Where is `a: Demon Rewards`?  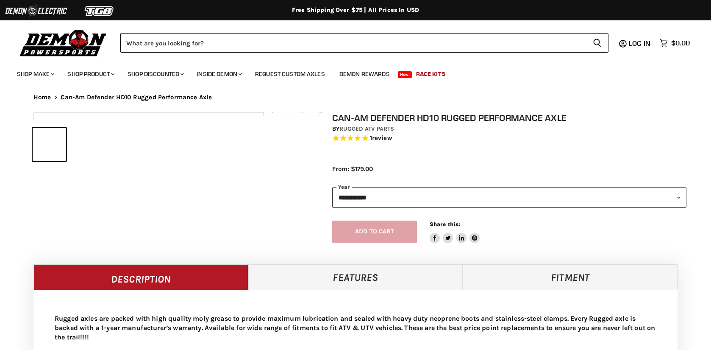
a: Demon Rewards is located at coordinates (364, 74).